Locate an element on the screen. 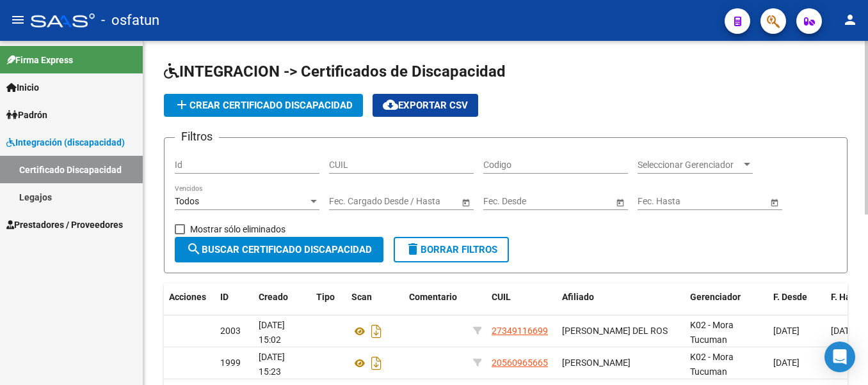 This screenshot has height=385, width=868. datatable-header-cell: Creado is located at coordinates (283, 297).